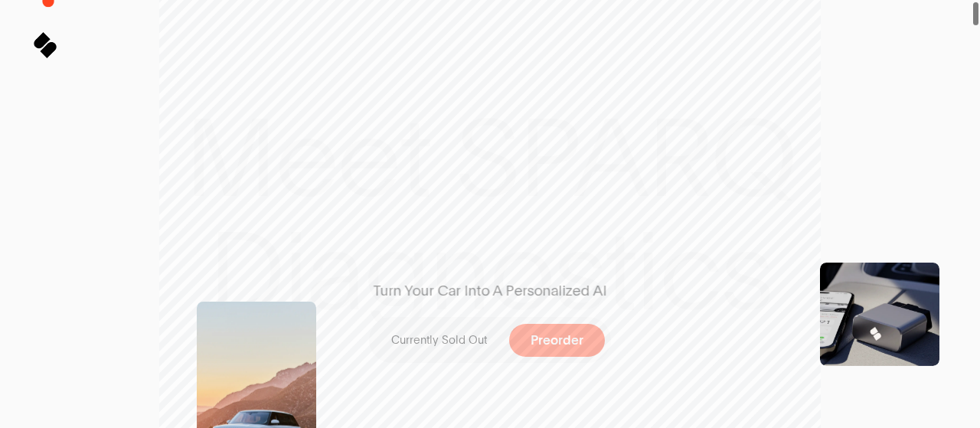 This screenshot has height=428, width=980. Describe the element at coordinates (724, 226) in the screenshot. I see `img: SPARQ Diagnostics being inserting into an OBD Port` at that location.